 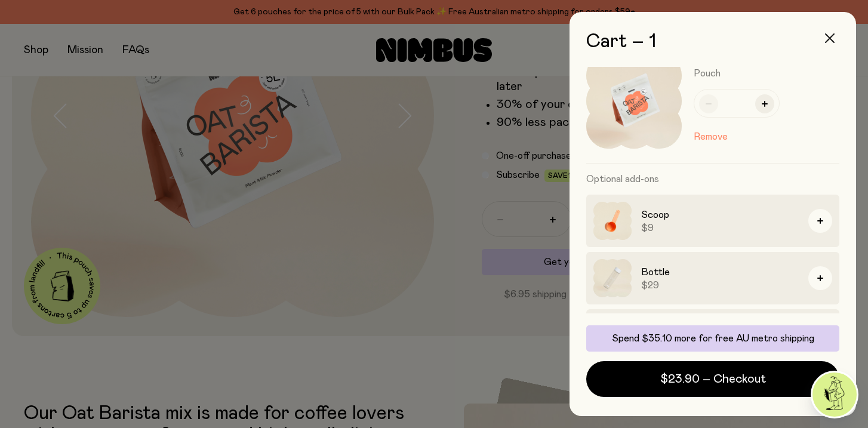 What do you see at coordinates (707, 73) in the screenshot?
I see `span: Pouch` at bounding box center [707, 73].